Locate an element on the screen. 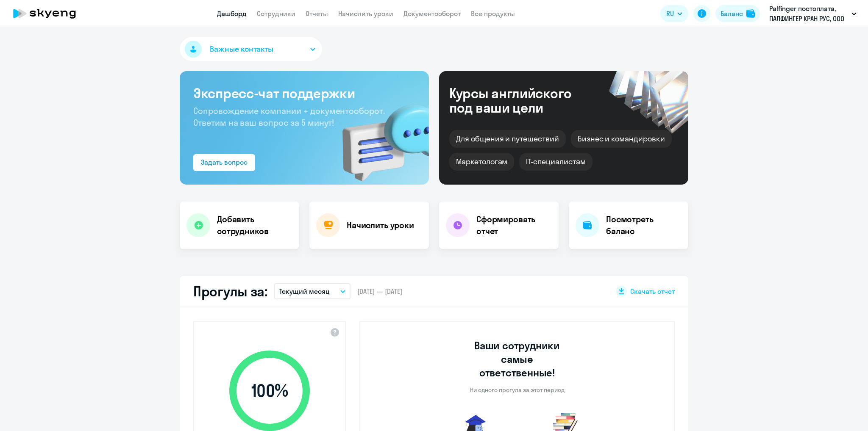 The width and height of the screenshot is (868, 431). span: Скачать отчет is located at coordinates (652, 291).